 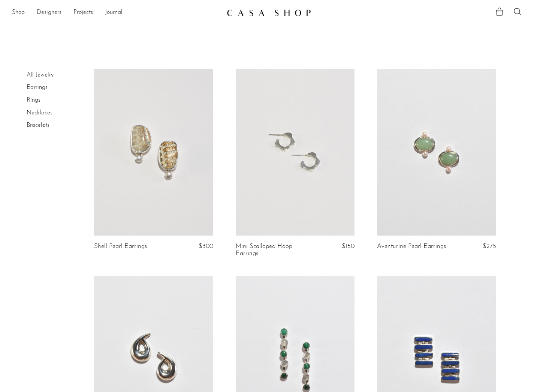 What do you see at coordinates (40, 113) in the screenshot?
I see `a: Necklaces` at bounding box center [40, 113].